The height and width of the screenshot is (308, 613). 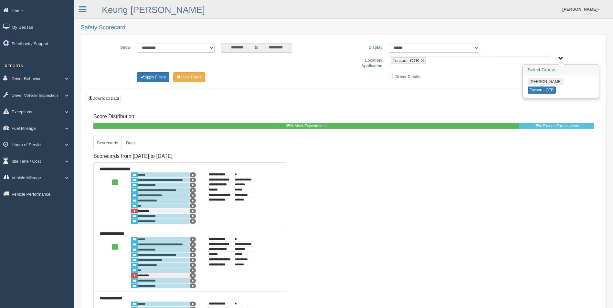 I want to click on label: Show, so click(x=113, y=47).